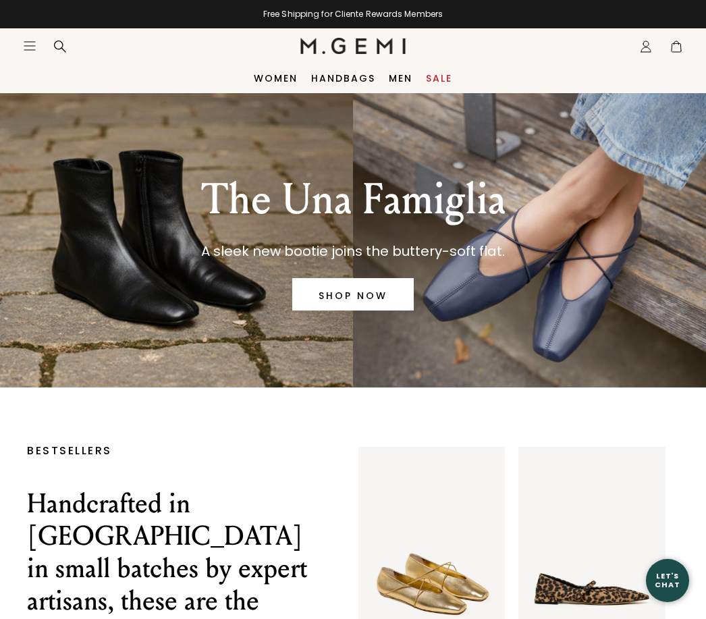 The width and height of the screenshot is (706, 619). What do you see at coordinates (172, 451) in the screenshot?
I see `p: BESTSELLERS` at bounding box center [172, 451].